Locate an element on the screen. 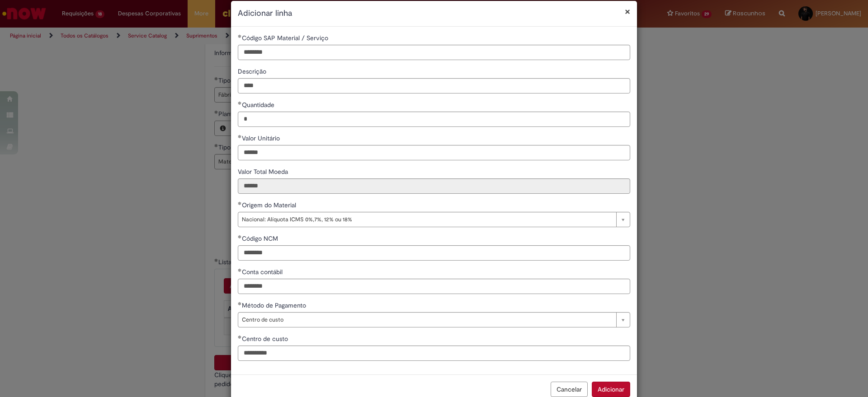  input: Código NCM is located at coordinates (434, 253).